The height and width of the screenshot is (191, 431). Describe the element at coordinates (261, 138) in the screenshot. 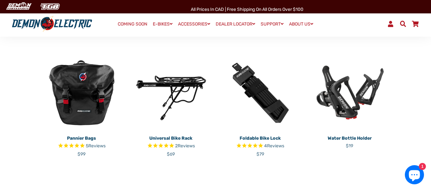

I see `p: Foldable Bike Lock` at that location.